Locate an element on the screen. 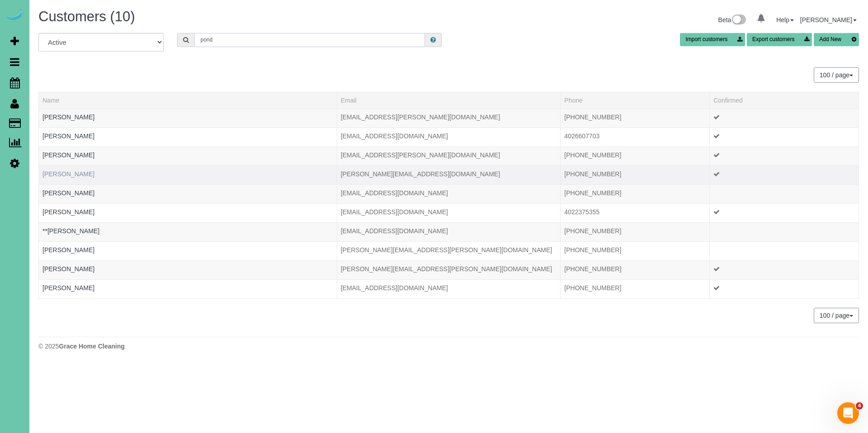  a: Help is located at coordinates (785, 20).